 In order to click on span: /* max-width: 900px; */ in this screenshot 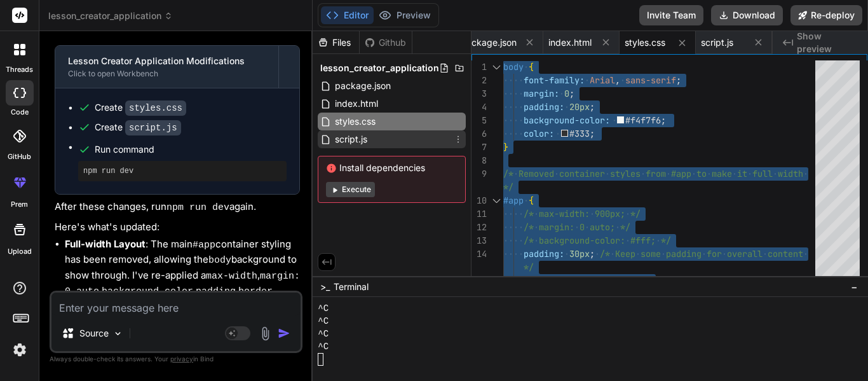, I will do `click(582, 213)`.